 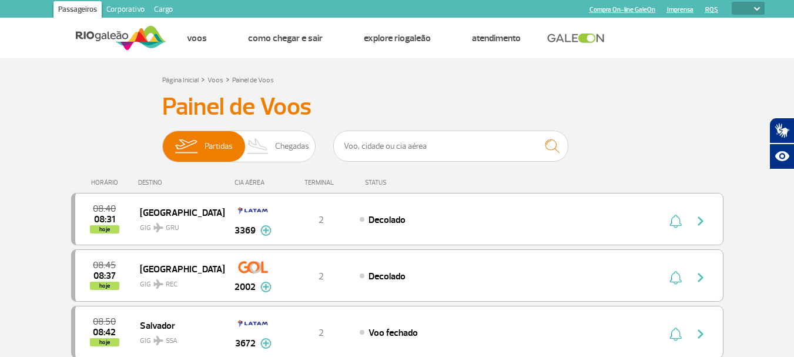 What do you see at coordinates (172, 285) in the screenshot?
I see `span: REC` at bounding box center [172, 285].